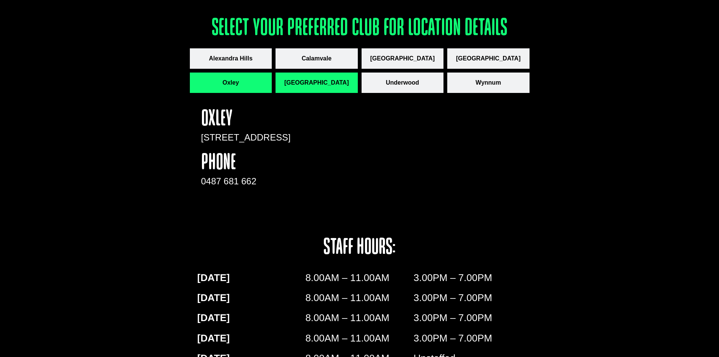 Image resolution: width=719 pixels, height=357 pixels. I want to click on h4: OXLEY, so click(261, 119).